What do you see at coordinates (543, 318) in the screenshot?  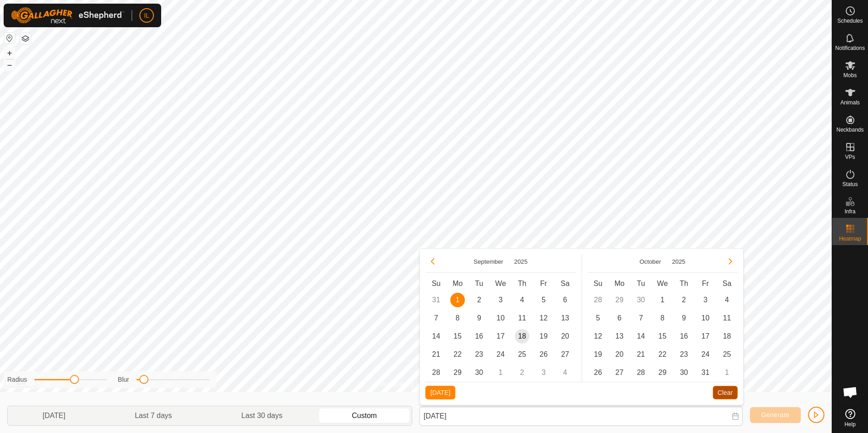 I see `span: 12` at bounding box center [543, 318].